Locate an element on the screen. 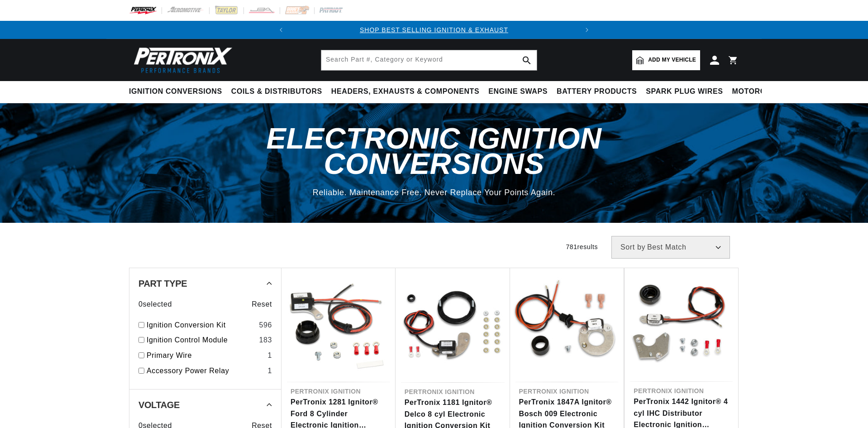  slideshow-component: Translation missing: en.sections.announcements.announcement_bar is located at coordinates (434, 30).